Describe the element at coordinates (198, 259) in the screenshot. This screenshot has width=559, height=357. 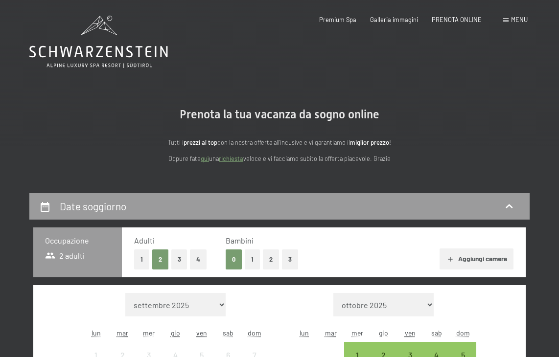
I see `button: 4` at that location.